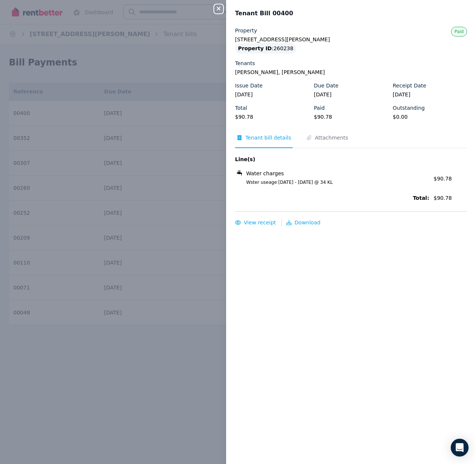 This screenshot has height=464, width=476. Describe the element at coordinates (245, 63) in the screenshot. I see `label: Tenants` at that location.